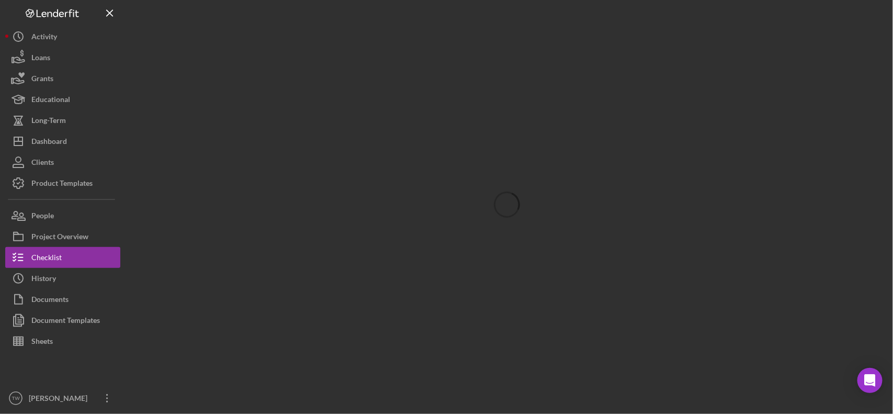  I want to click on button: Activity, so click(63, 37).